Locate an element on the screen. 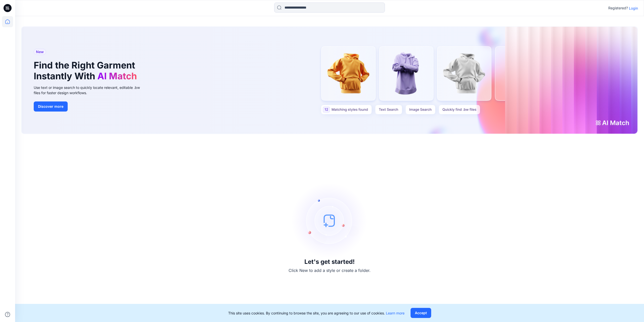 This screenshot has height=322, width=644. a: Learn more is located at coordinates (395, 313).